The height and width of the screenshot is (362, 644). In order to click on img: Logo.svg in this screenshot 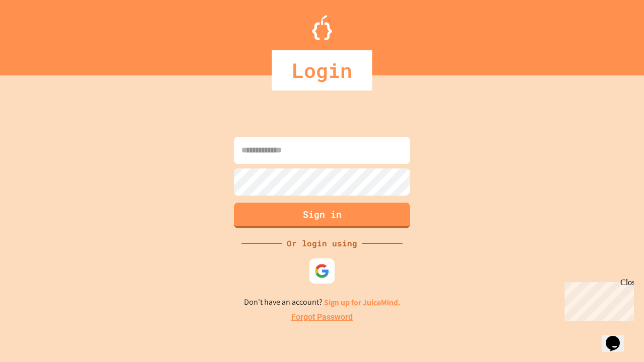, I will do `click(322, 27)`.